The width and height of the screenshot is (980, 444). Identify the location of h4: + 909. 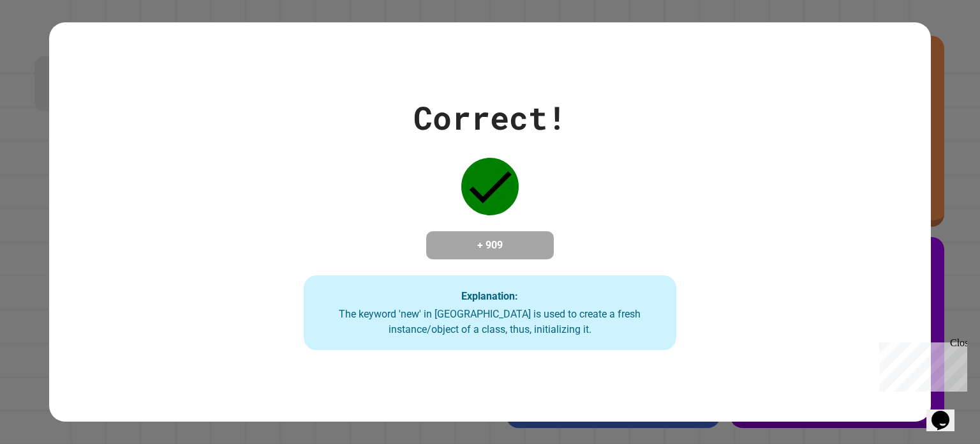
(490, 245).